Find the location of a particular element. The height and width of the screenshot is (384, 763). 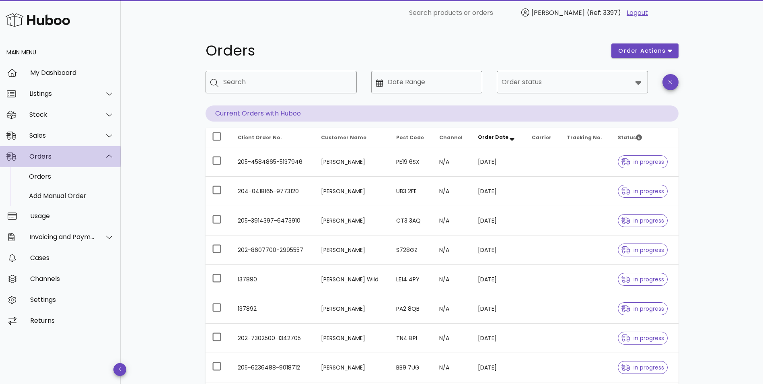

td: 205-3914397-6473910 is located at coordinates (273, 220).